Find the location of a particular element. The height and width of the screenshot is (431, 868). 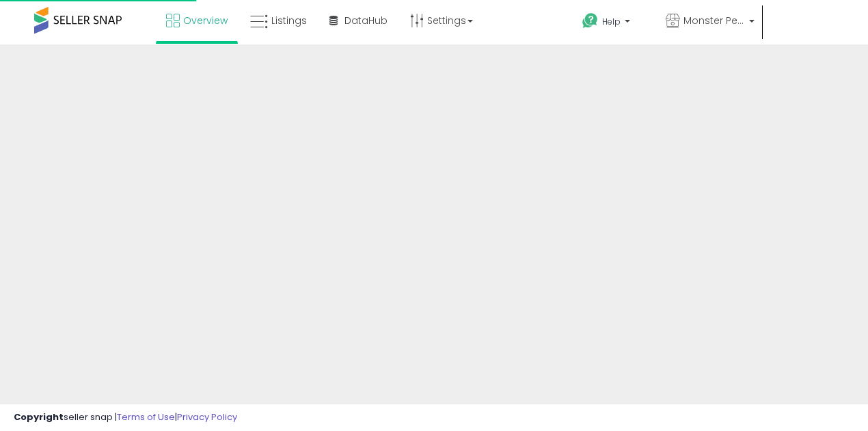

span: Monster Pets is located at coordinates (714, 21).